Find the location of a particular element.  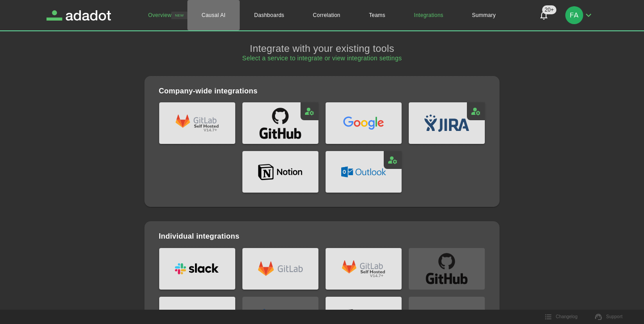

button: microsoft: Connected is located at coordinates (363, 172).